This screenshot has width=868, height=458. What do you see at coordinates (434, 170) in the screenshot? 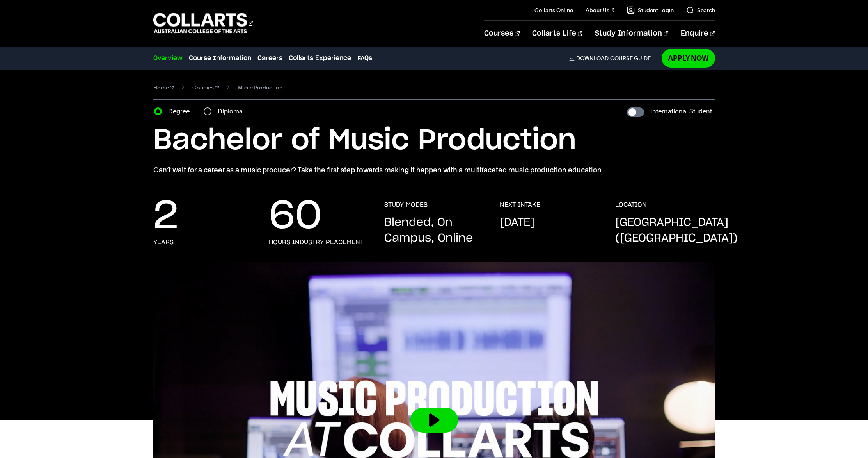
I see `p: Can’t wait for a career as a music producer? Take the first step towards making it happen with a ...` at bounding box center [434, 170].